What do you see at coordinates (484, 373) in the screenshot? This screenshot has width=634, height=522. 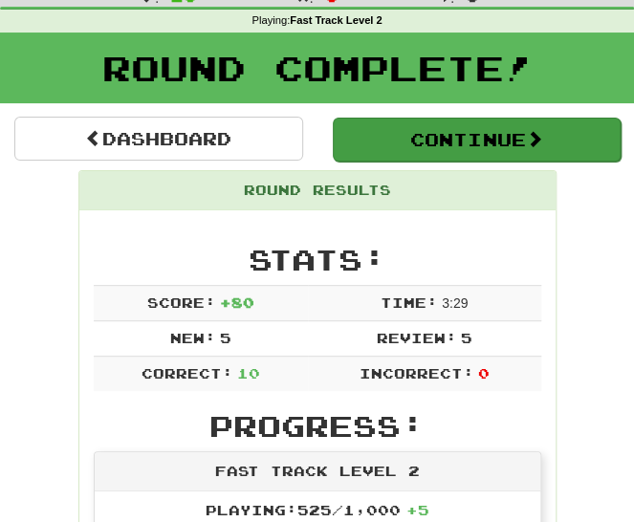 I see `span: 0` at bounding box center [484, 373].